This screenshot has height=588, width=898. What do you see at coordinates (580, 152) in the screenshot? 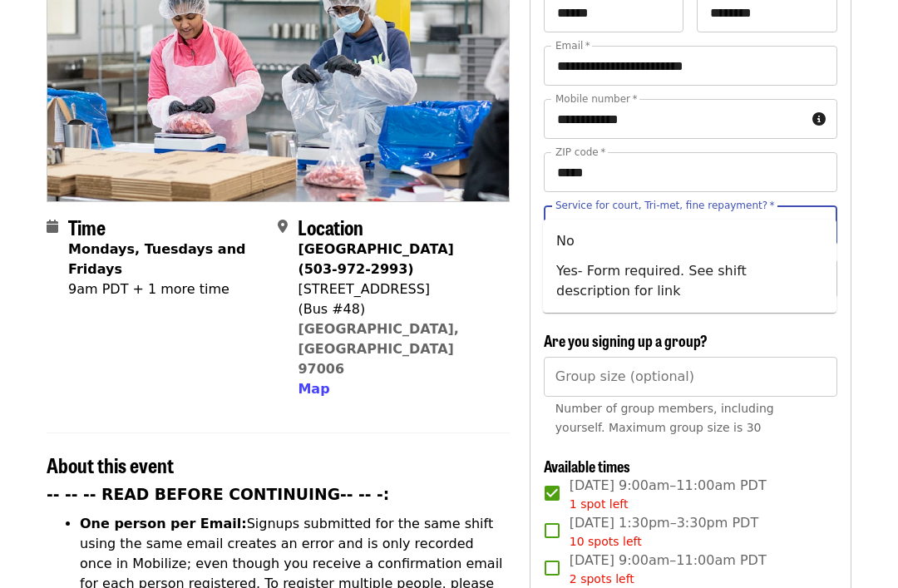
I see `label: ZIP code` at bounding box center [580, 152].